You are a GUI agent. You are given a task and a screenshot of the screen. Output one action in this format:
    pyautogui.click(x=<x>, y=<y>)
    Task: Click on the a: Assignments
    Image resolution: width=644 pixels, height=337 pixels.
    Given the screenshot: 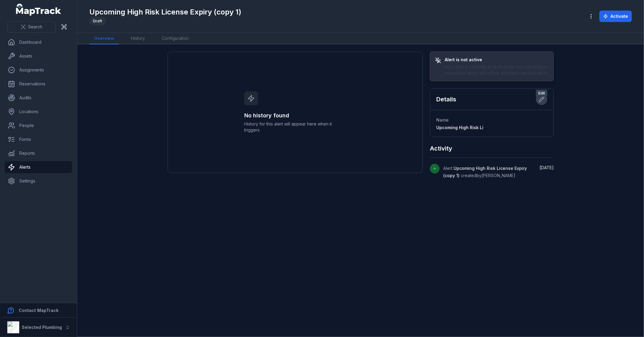 What is the action you would take?
    pyautogui.click(x=38, y=70)
    